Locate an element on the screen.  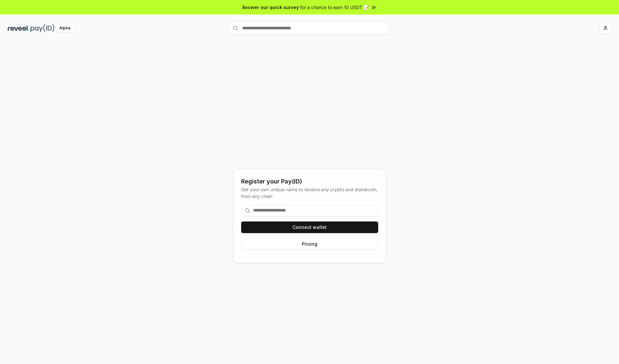
button: Pricing is located at coordinates (309, 244).